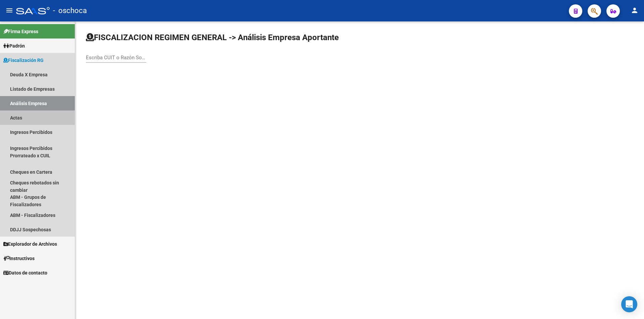 The width and height of the screenshot is (644, 319). I want to click on h1: FISCALIZACION REGIMEN GENERAL -> Análisis Empresa Aportante, so click(212, 38).